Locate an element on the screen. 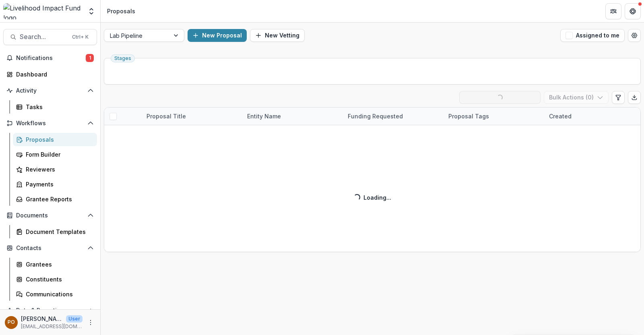 Image resolution: width=644 pixels, height=335 pixels. span: 1 is located at coordinates (90, 58).